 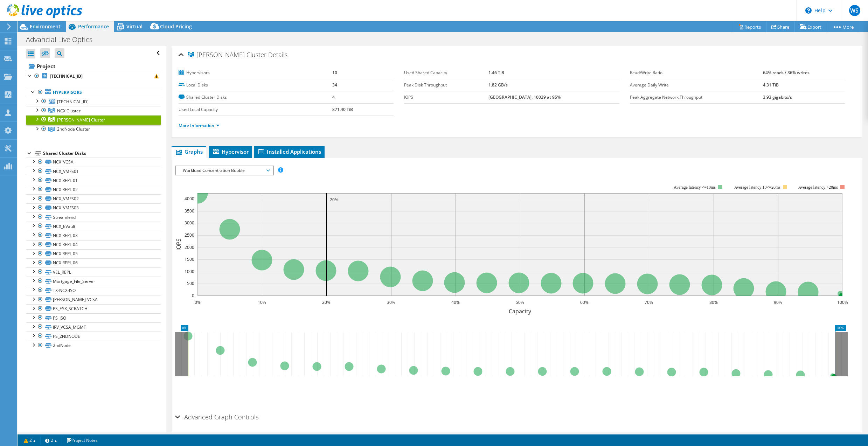 What do you see at coordinates (697, 72) in the screenshot?
I see `label: Read/Write Ratio` at bounding box center [697, 72].